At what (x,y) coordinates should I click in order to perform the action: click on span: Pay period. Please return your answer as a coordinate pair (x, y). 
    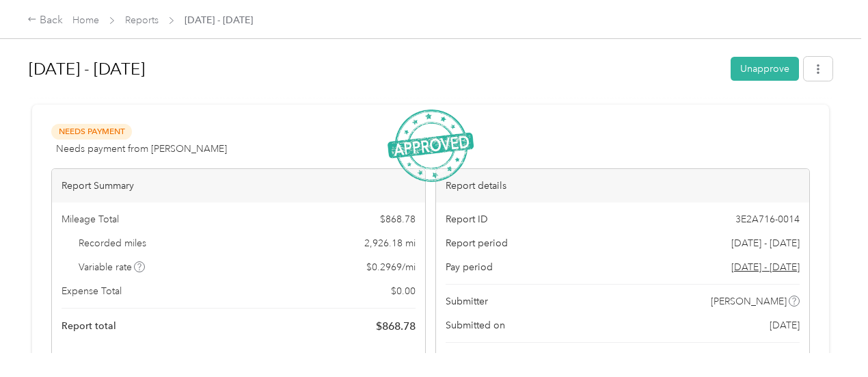
    Looking at the image, I should click on (469, 267).